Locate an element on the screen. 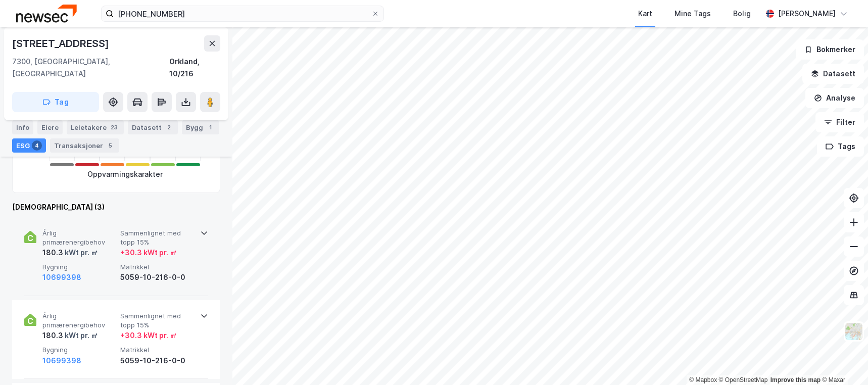 The width and height of the screenshot is (868, 385). button: Tags is located at coordinates (840, 146).